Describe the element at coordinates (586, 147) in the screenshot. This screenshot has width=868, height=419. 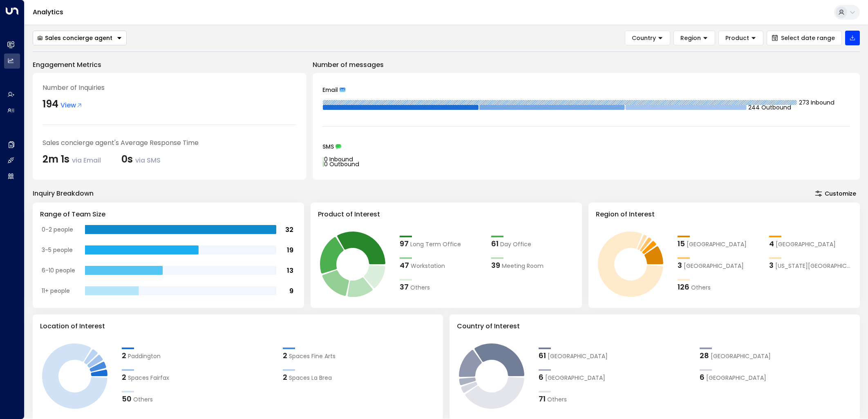
I see `div: SMS` at that location.